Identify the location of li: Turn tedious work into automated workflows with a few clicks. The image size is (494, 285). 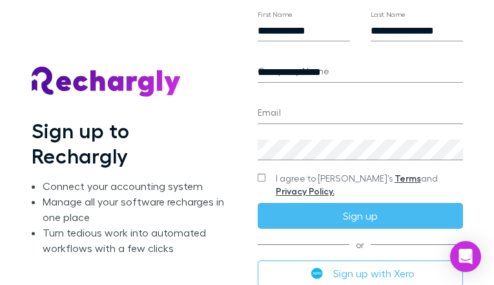
(137, 240).